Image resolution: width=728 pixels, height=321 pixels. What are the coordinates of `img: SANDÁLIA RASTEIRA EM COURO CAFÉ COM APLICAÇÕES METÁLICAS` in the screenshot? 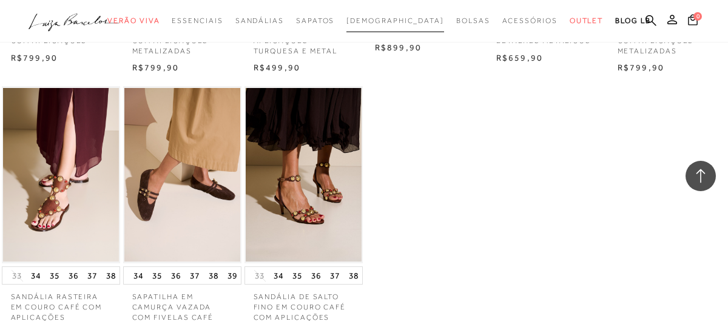 It's located at (61, 175).